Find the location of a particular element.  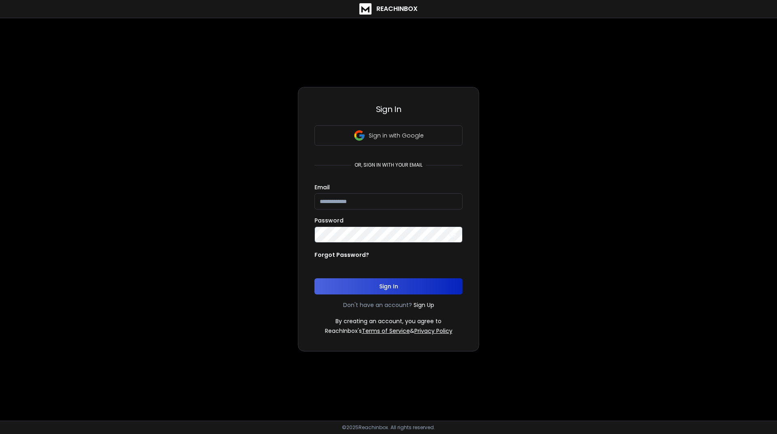

a: Sign Up is located at coordinates (423, 305).